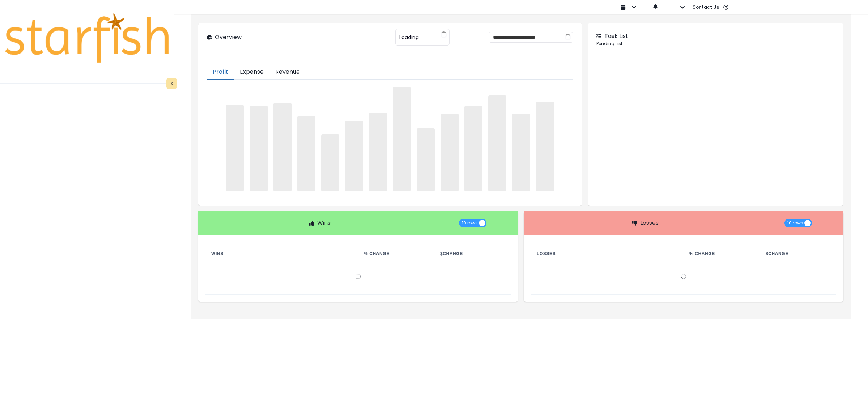 Image resolution: width=868 pixels, height=415 pixels. What do you see at coordinates (288, 73) in the screenshot?
I see `button: Revenue` at bounding box center [288, 73].